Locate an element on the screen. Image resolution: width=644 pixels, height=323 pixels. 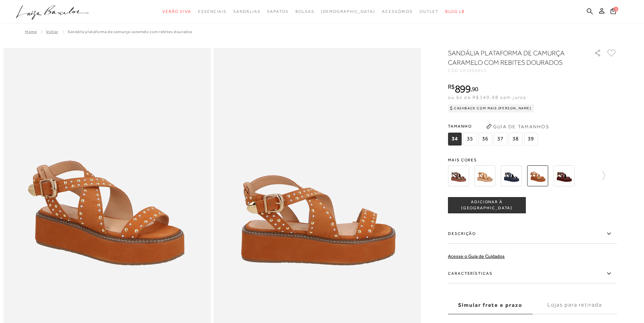
span: BLOG LB is located at coordinates (455, 12).